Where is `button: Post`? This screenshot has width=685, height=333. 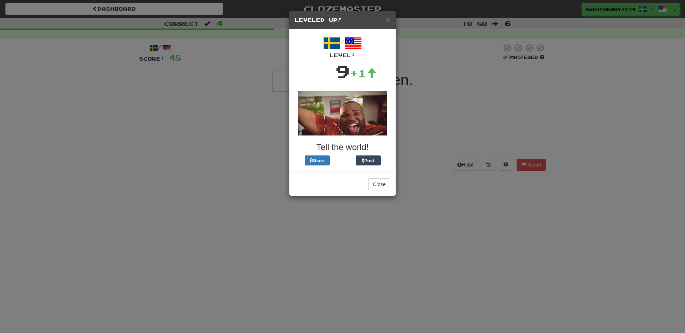 button: Post is located at coordinates (368, 161).